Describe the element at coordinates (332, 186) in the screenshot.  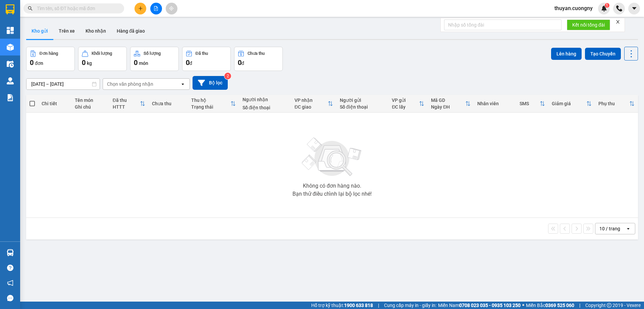
I see `div: Không có đơn hàng nào.` at that location.